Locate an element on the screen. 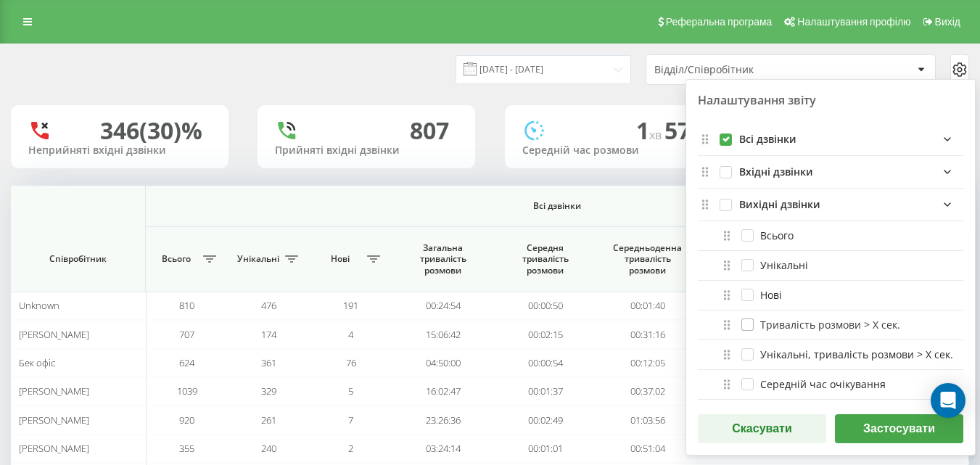 This screenshot has width=980, height=465. span: 2 is located at coordinates (350, 449).